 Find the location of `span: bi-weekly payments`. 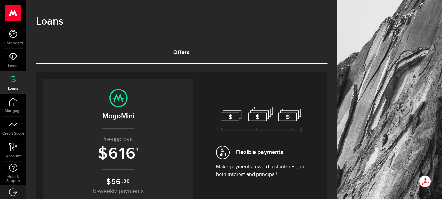

span: bi-weekly payments is located at coordinates (118, 191).